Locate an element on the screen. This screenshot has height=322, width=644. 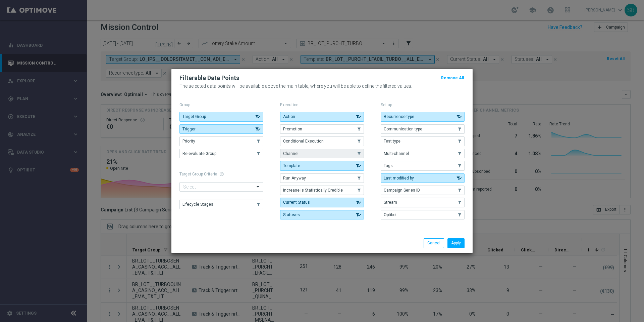
span: Test type is located at coordinates (392, 141).